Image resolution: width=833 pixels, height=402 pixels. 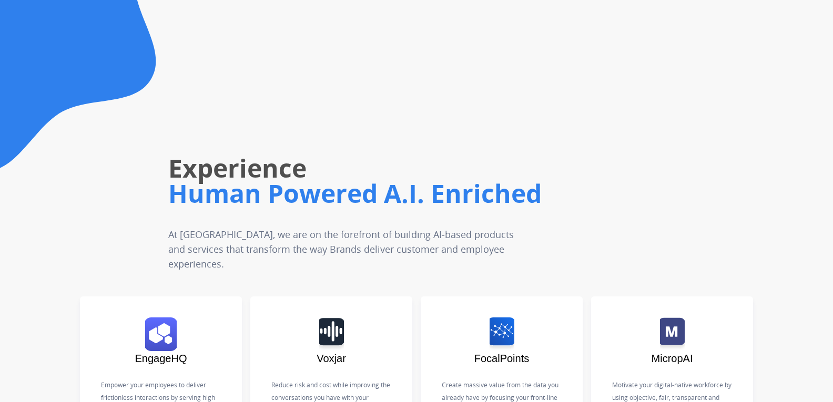 What do you see at coordinates (381, 193) in the screenshot?
I see `h1: Human Powered A.I. Enriched` at bounding box center [381, 193].